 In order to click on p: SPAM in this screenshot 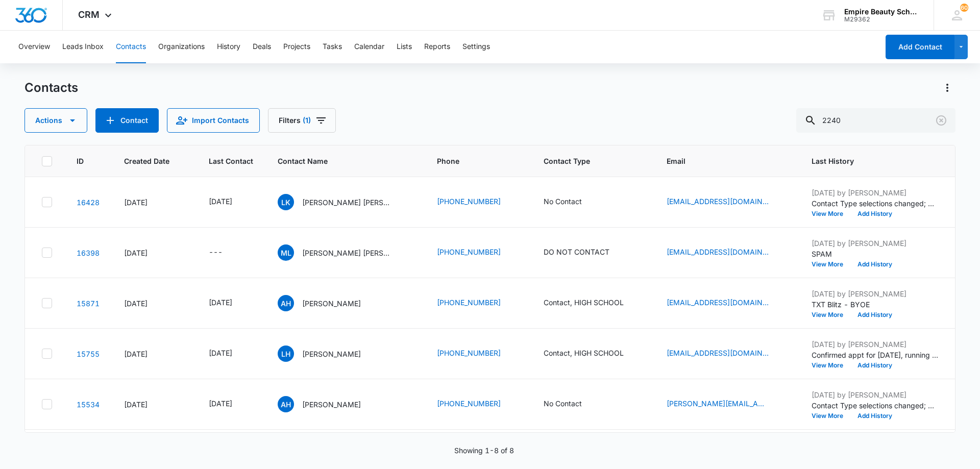, I will do `click(875, 254)`.